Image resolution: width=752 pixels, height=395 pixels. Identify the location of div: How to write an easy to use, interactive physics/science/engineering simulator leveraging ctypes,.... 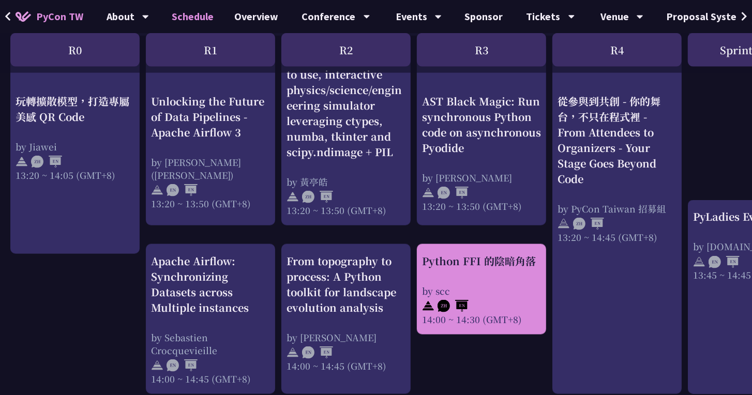
(346, 106).